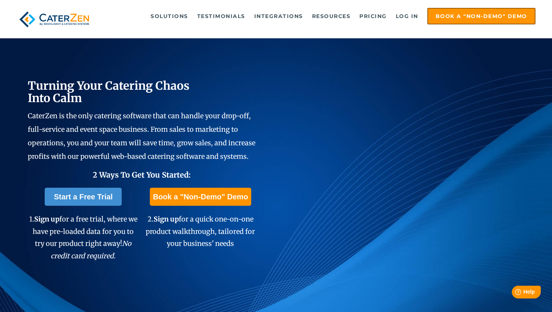  Describe the element at coordinates (200, 231) in the screenshot. I see `span: 2. for a quick one-on-one product walkthrough, tailored for your business' needs` at that location.